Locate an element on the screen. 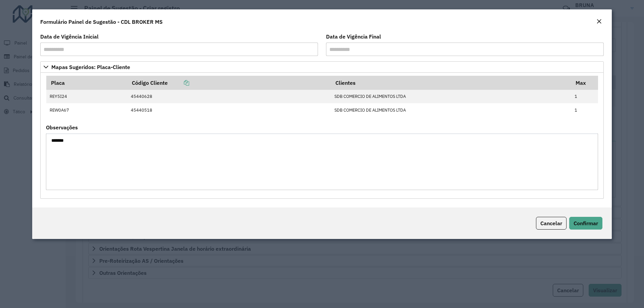  button: Confirmar is located at coordinates (586, 223).